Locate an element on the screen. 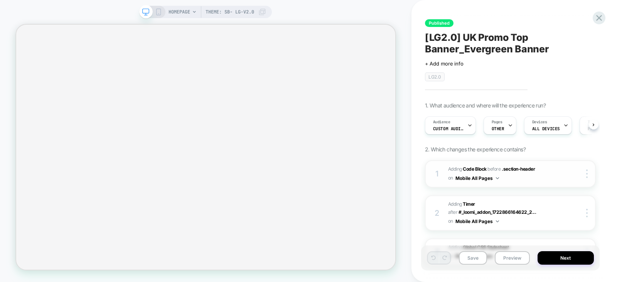 This screenshot has width=617, height=282. span: 2. Which changes the experience contains? is located at coordinates (475, 149).